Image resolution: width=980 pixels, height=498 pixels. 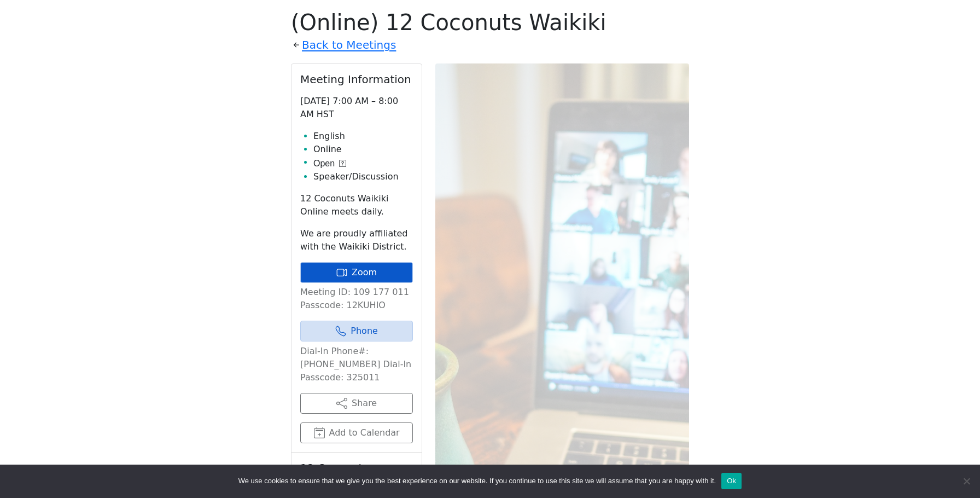 I want to click on button: Open, so click(x=330, y=164).